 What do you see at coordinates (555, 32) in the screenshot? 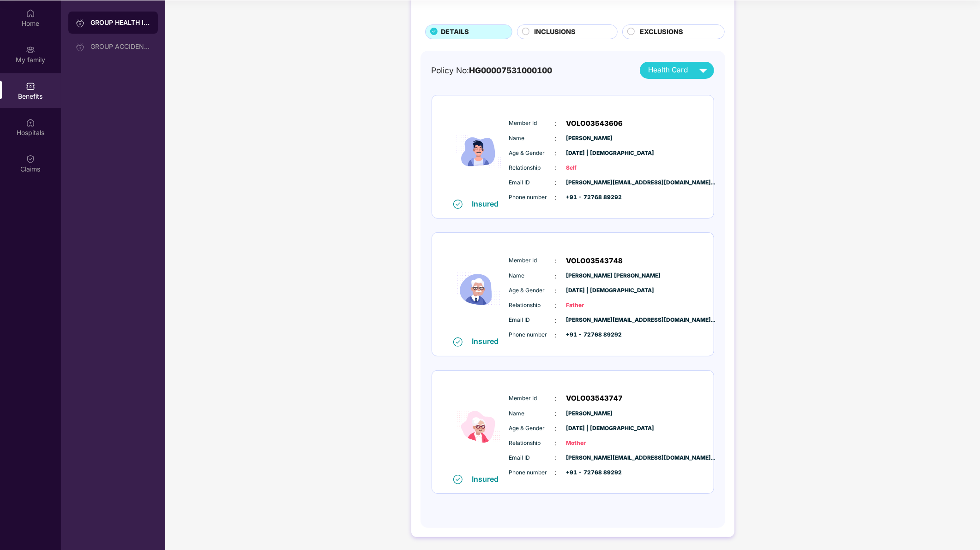
I see `span: INCLUSIONS` at bounding box center [555, 32].